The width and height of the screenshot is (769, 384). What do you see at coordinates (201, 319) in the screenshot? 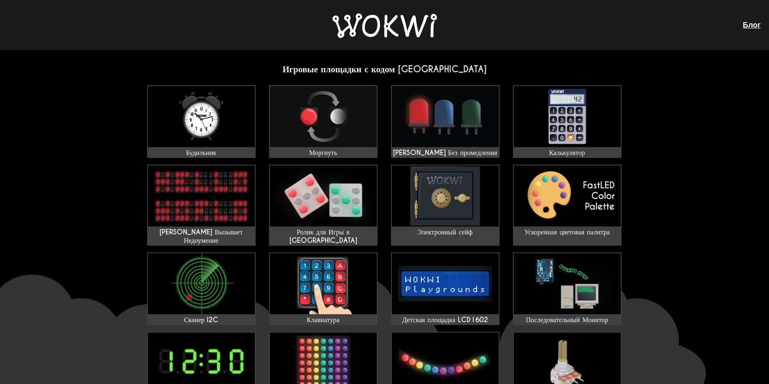
I see `ya-tr-span: Сканер I2C` at bounding box center [201, 319].